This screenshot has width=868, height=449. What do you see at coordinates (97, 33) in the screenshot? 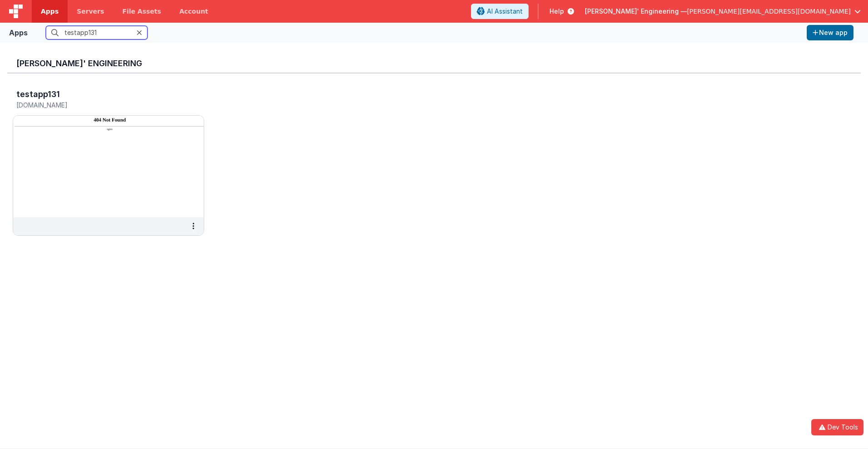
I see `input: Search apps` at bounding box center [97, 33].